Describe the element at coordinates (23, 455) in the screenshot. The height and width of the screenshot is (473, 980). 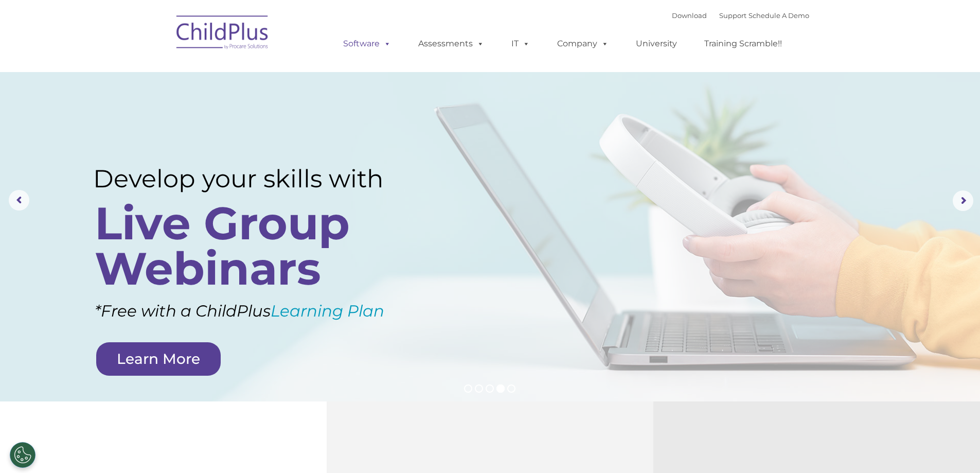
I see `button: Cookies Settings` at that location.